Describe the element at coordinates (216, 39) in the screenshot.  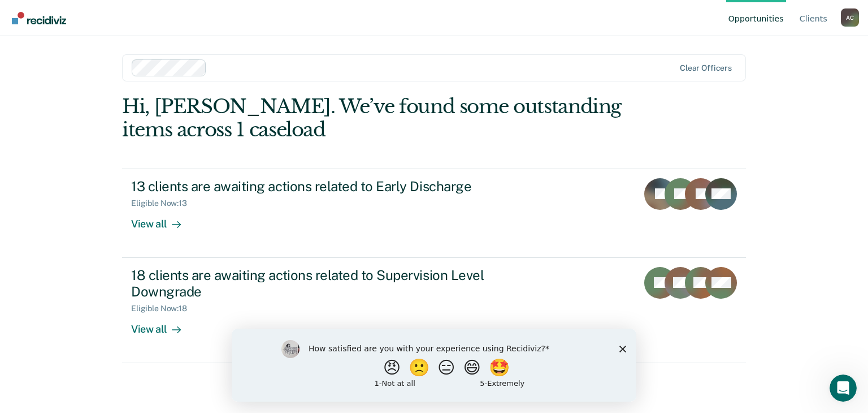
I see `button: 3` at that location.